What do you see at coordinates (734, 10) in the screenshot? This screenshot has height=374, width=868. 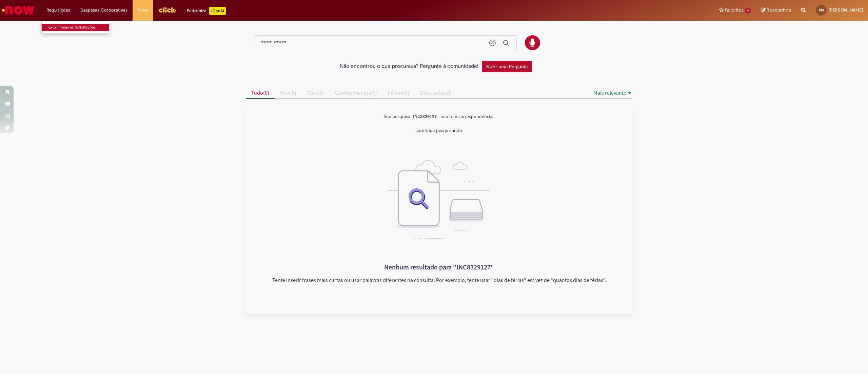 I see `span: Favoritos` at bounding box center [734, 10].